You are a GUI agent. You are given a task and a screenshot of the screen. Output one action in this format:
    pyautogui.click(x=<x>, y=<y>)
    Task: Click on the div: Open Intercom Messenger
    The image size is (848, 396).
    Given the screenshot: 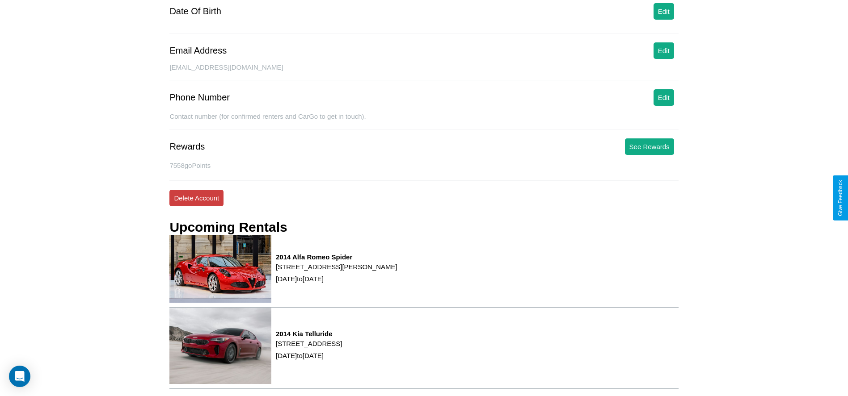 What is the action you would take?
    pyautogui.click(x=20, y=377)
    